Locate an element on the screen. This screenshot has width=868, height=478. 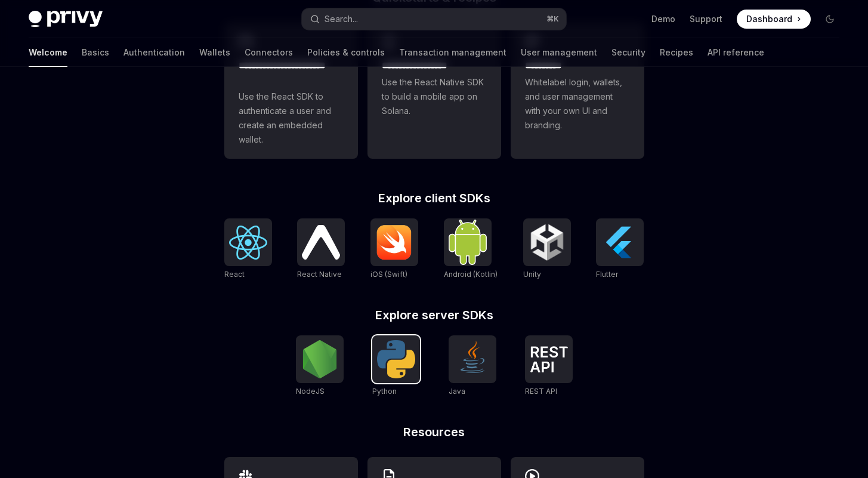
img: NodeJS is located at coordinates (320, 359).